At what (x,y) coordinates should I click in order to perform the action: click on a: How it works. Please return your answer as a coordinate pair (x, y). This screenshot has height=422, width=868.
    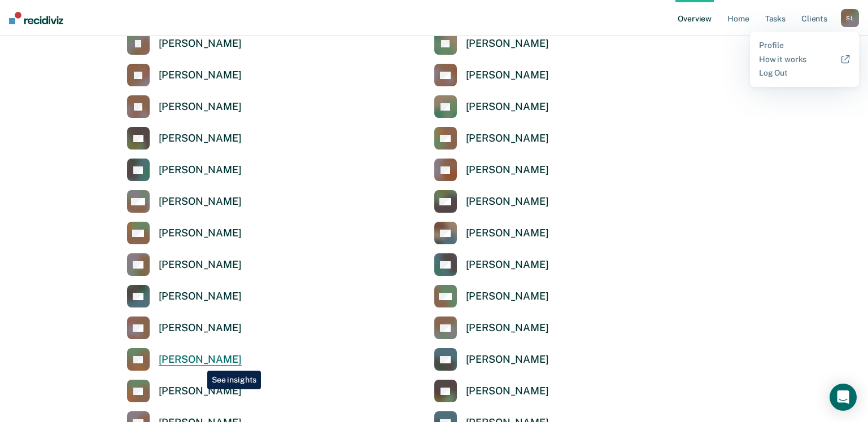
    Looking at the image, I should click on (804, 60).